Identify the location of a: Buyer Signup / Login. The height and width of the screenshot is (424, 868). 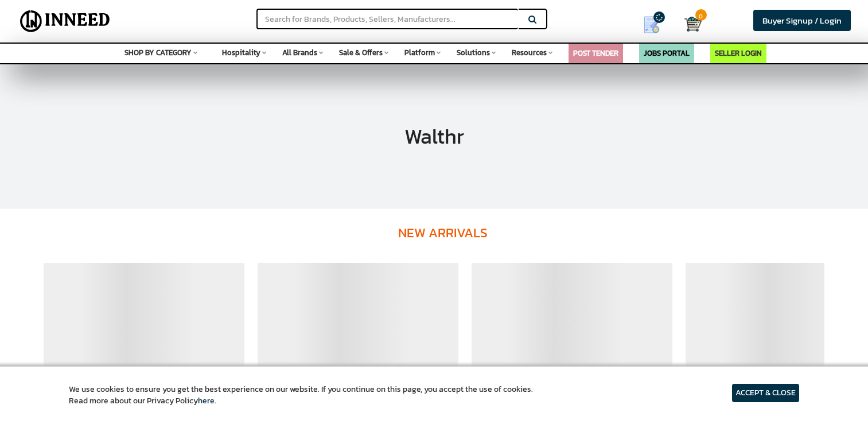
(802, 20).